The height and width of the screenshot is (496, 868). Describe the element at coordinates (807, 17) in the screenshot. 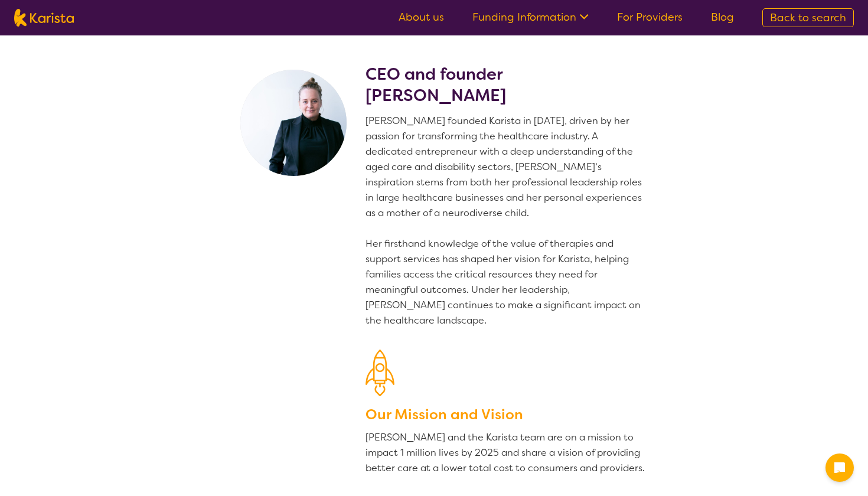

I see `span: Back to search` at that location.